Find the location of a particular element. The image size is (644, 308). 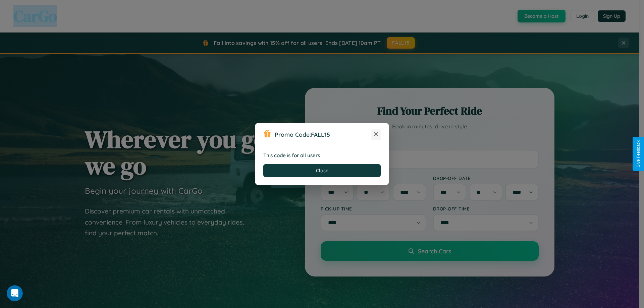

strong: This code is for all users is located at coordinates (291, 155).